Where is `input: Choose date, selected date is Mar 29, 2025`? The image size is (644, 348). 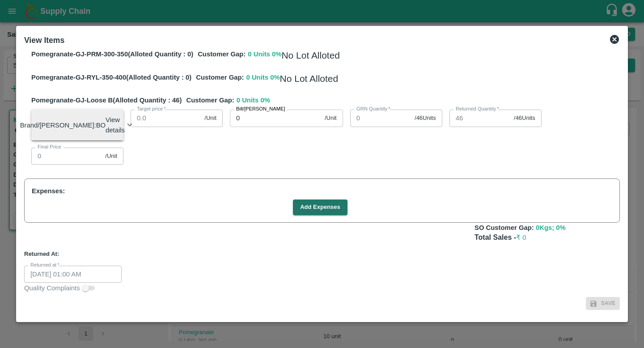 input: Choose date, selected date is Mar 29, 2025 is located at coordinates (70, 274).